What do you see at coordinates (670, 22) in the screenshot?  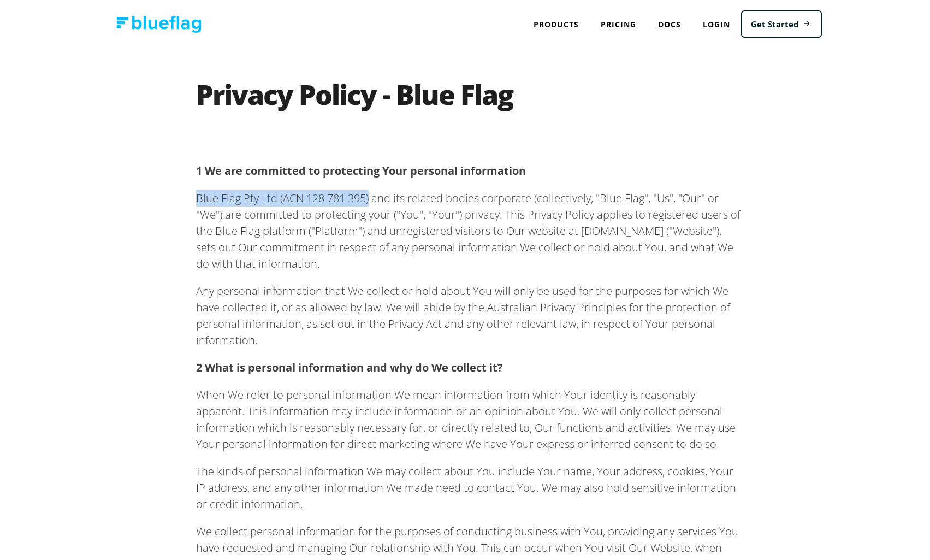 I see `a: Docs` at bounding box center [670, 22].